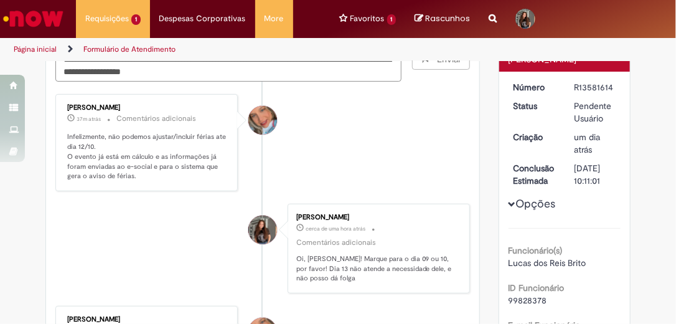  I want to click on dt: Conclusão Estimada, so click(535, 174).